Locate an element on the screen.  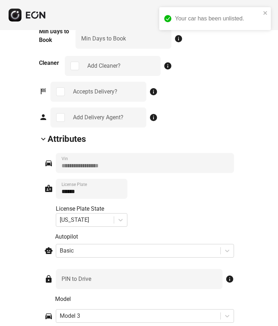
span: sports_score is located at coordinates (43, 91).